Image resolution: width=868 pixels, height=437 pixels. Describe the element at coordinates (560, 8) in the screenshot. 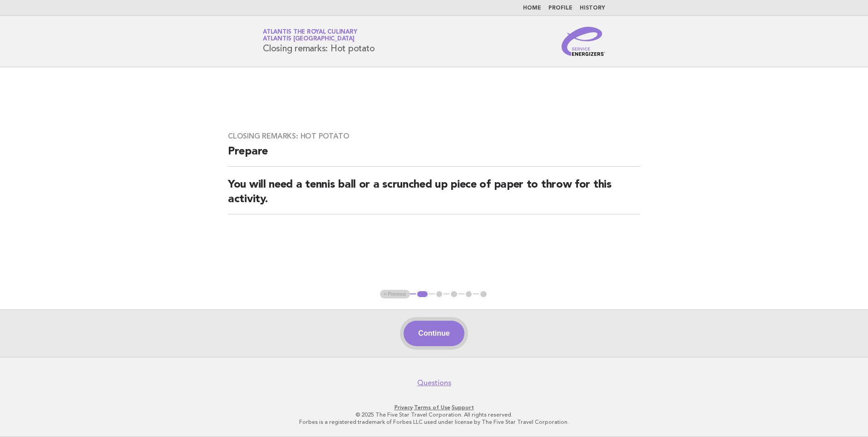

I see `a: Profile` at that location.